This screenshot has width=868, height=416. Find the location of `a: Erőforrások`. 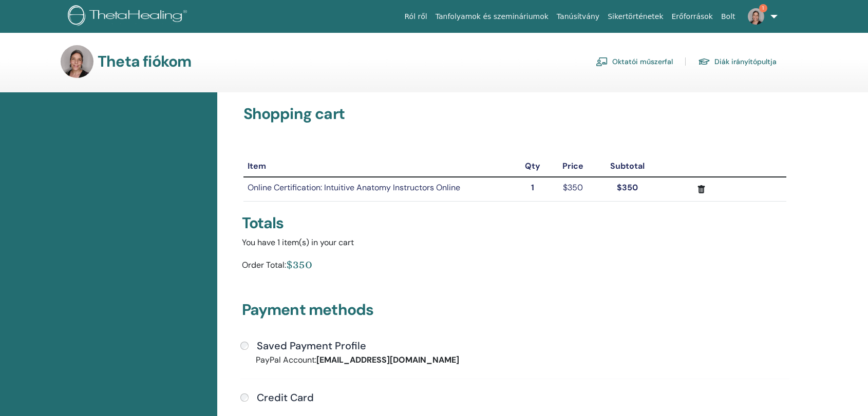

a: Erőforrások is located at coordinates (692, 16).